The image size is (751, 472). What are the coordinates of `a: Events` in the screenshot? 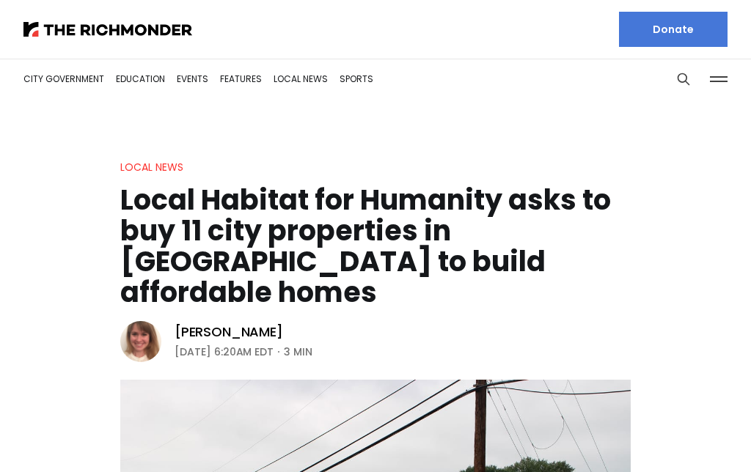 It's located at (192, 78).